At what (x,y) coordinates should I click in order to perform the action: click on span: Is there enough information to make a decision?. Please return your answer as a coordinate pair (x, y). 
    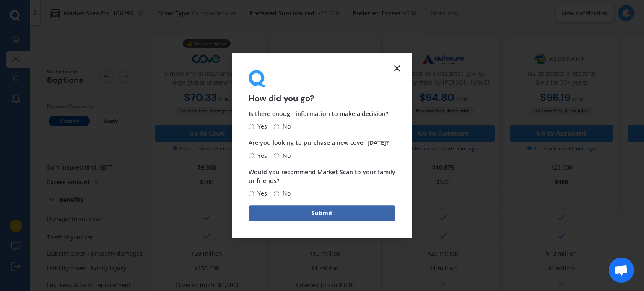
    Looking at the image, I should click on (318, 114).